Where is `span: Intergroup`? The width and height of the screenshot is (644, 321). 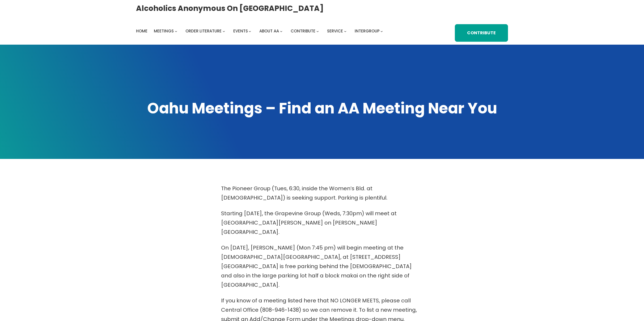 span: Intergroup is located at coordinates (368, 31).